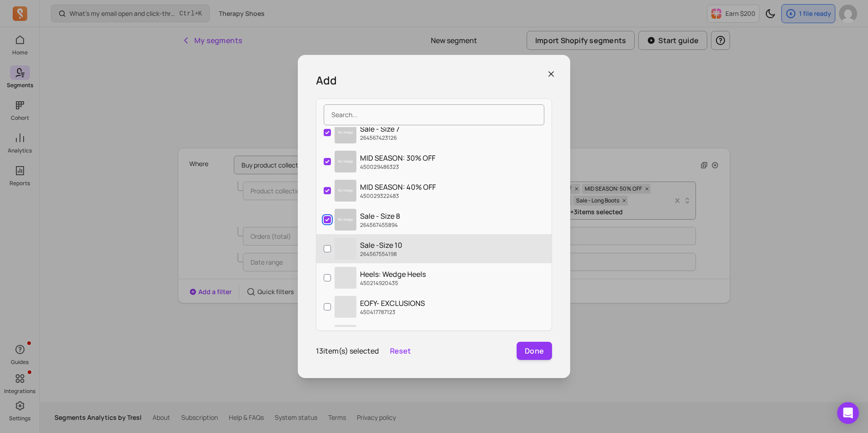 The width and height of the screenshot is (868, 433). What do you see at coordinates (346, 191) in the screenshot?
I see `img: MID SEASON: 40% OFF` at bounding box center [346, 191].